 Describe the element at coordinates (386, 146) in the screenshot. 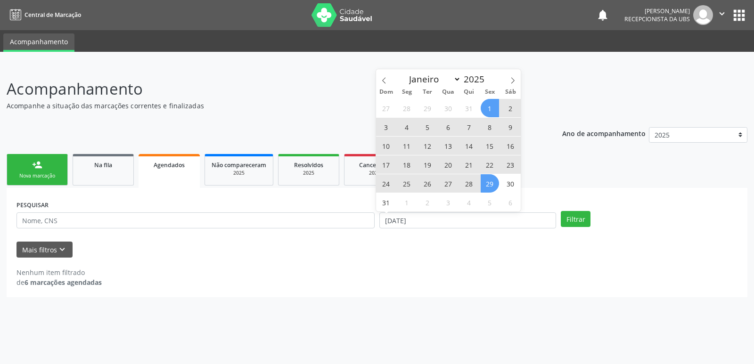

I see `span: Agosto 10, 2025` at that location.